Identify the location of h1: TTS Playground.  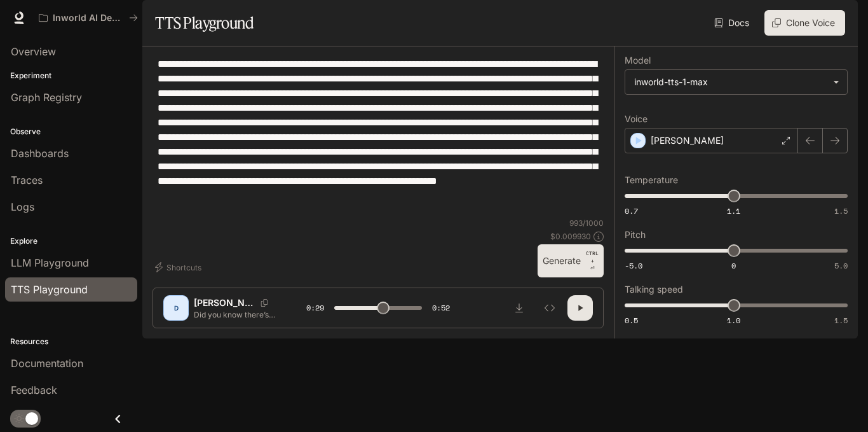
(204, 23).